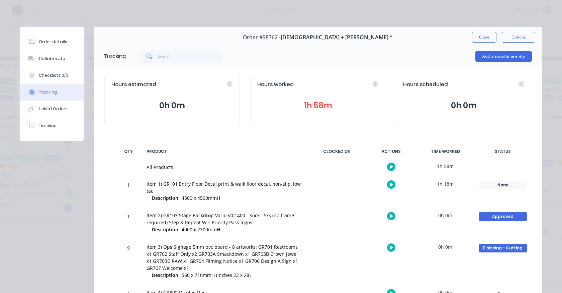 This screenshot has height=293, width=562. Describe the element at coordinates (48, 126) in the screenshot. I see `div: Timeline` at that location.